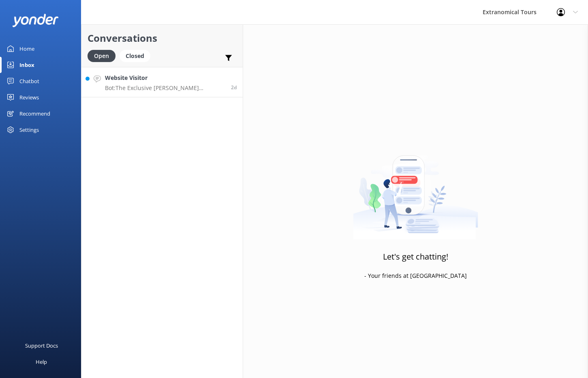  Describe the element at coordinates (27, 65) in the screenshot. I see `div: Inbox` at that location.